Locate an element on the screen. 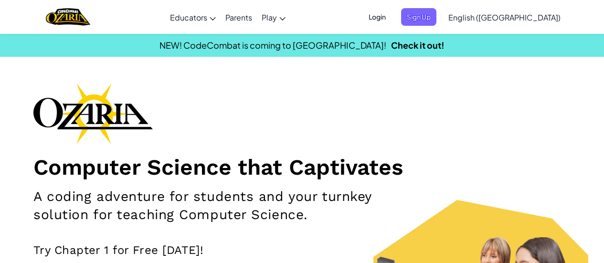  img: Ozaria branding logo is located at coordinates (93, 114).